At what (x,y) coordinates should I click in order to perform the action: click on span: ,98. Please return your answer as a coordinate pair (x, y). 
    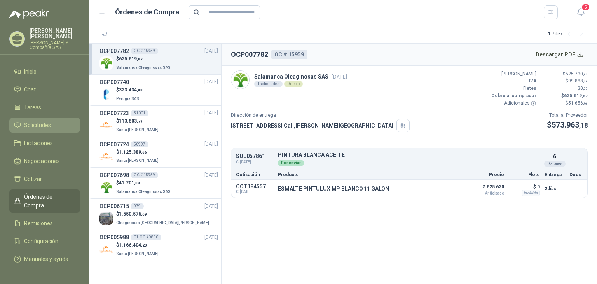
    Looking at the image, I should click on (585, 74).